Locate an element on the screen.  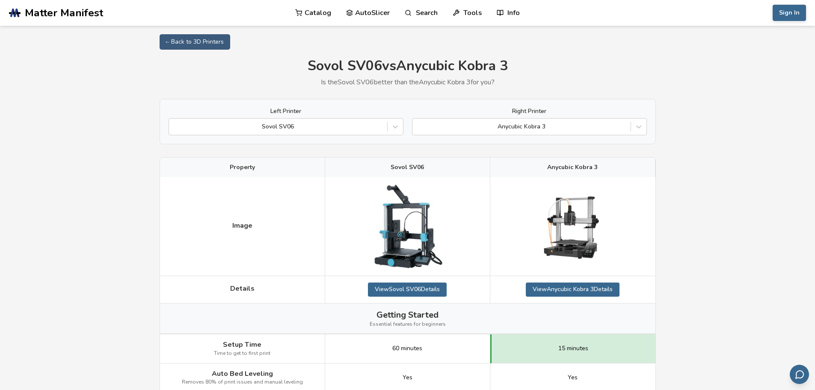
span: Image is located at coordinates (242, 225).